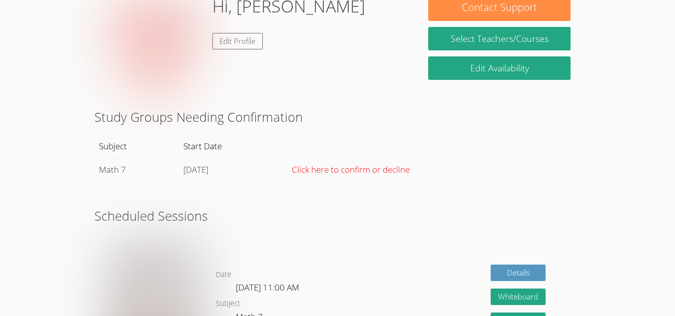 The image size is (675, 316). What do you see at coordinates (136, 146) in the screenshot?
I see `th: Subject` at bounding box center [136, 146].